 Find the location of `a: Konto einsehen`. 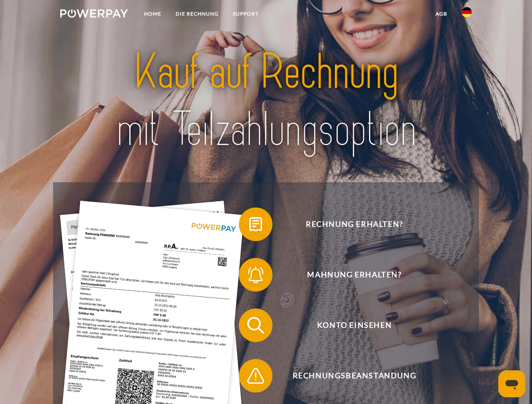

a: Konto einsehen is located at coordinates (348, 325).